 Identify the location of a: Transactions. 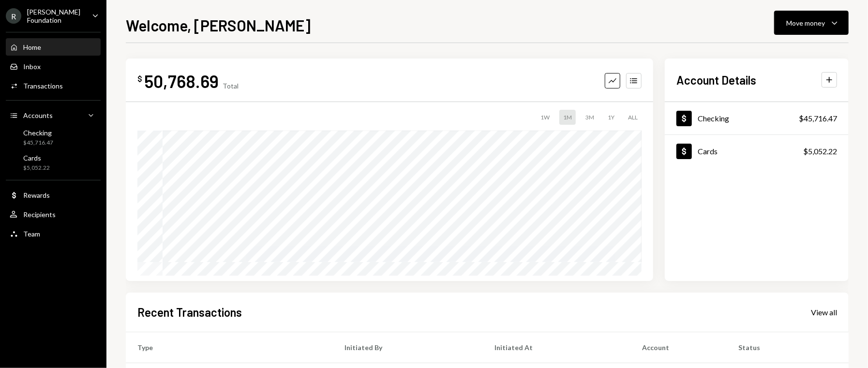
(53, 86).